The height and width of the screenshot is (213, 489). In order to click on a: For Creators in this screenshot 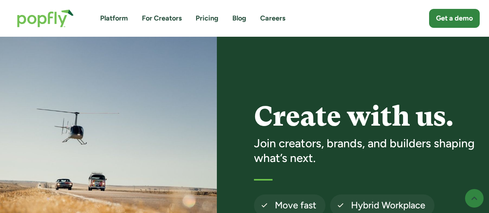, I will do `click(161, 18)`.